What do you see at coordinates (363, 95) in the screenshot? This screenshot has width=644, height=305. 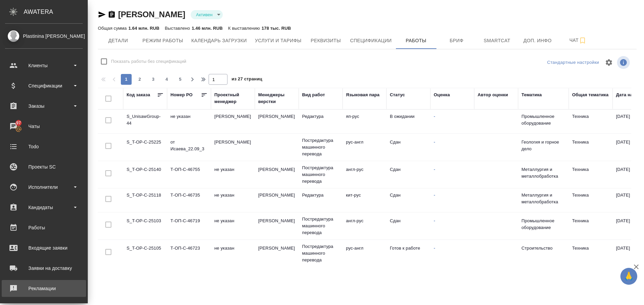 I see `div: Языковая пара` at bounding box center [363, 95].